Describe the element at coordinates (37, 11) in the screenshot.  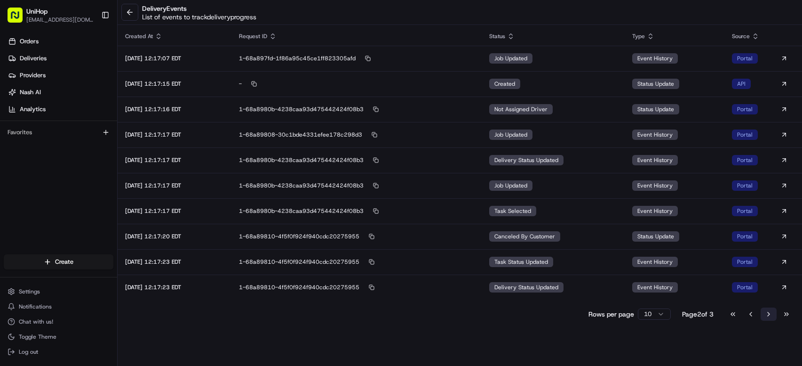
I see `button: UniHop` at that location.